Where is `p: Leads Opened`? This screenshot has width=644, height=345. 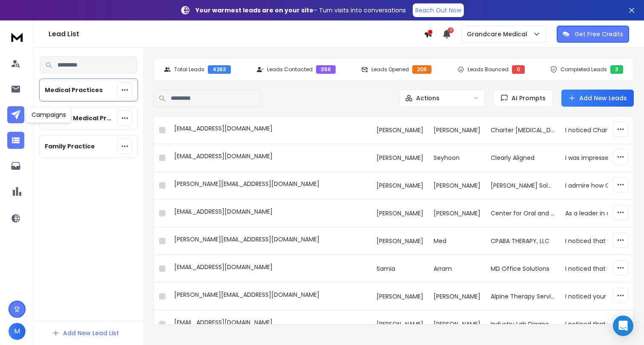
p: Leads Opened is located at coordinates (390, 70).